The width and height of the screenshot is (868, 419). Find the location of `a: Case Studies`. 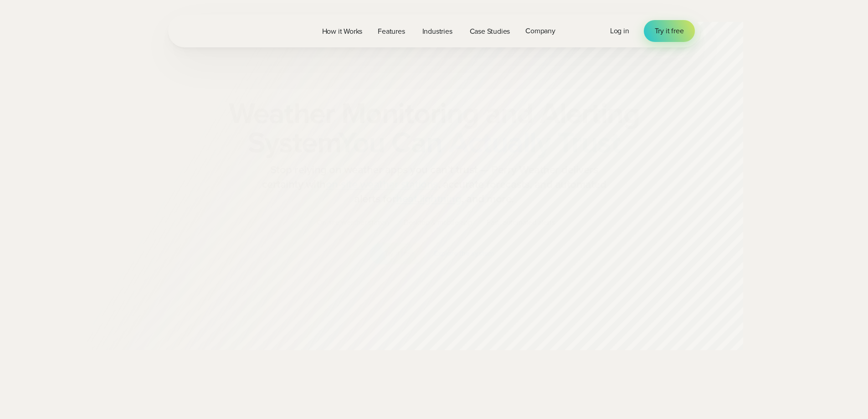

a: Case Studies is located at coordinates (490, 31).